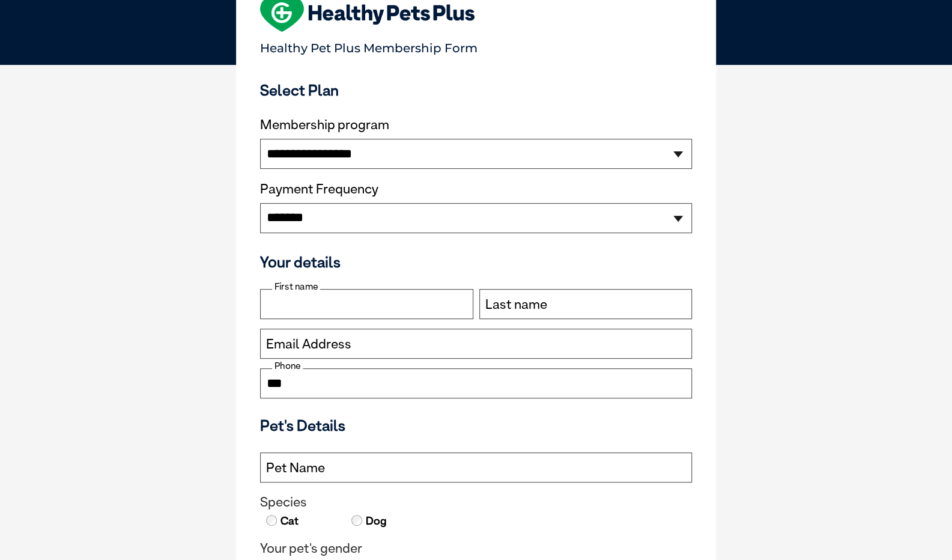 This screenshot has height=560, width=952. I want to click on label: Phone, so click(287, 366).